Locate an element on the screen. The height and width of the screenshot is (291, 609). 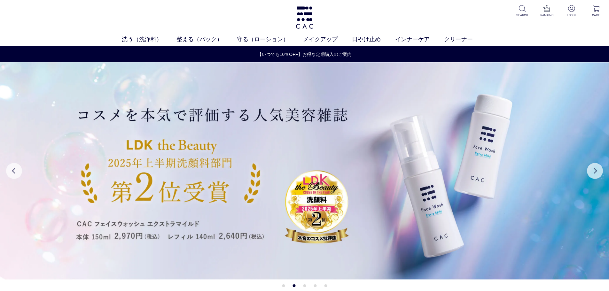
a: SEARCH is located at coordinates (522, 11).